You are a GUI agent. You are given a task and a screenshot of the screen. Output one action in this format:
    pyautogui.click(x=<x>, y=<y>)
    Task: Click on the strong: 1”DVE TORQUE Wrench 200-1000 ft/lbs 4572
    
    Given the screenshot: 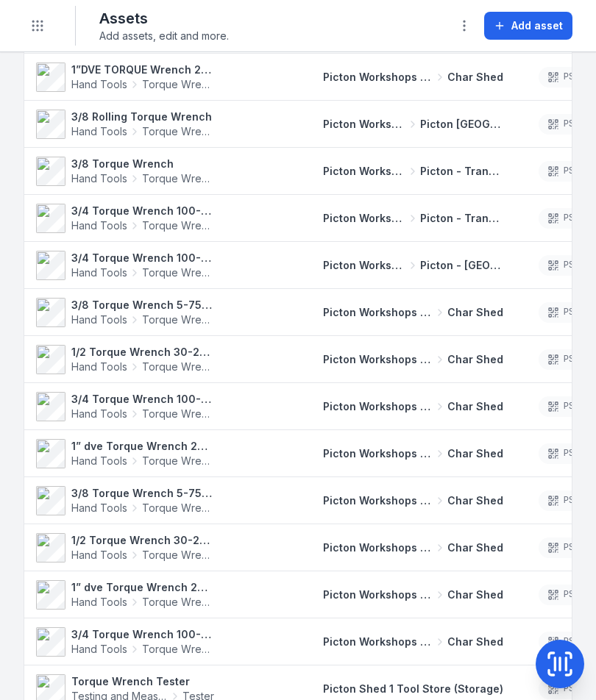 What is the action you would take?
    pyautogui.click(x=143, y=70)
    